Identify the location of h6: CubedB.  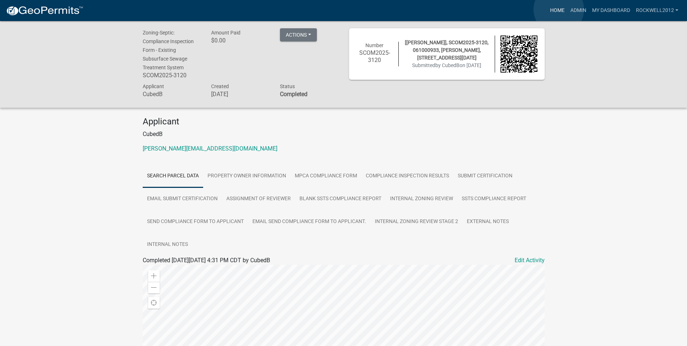
(172, 94).